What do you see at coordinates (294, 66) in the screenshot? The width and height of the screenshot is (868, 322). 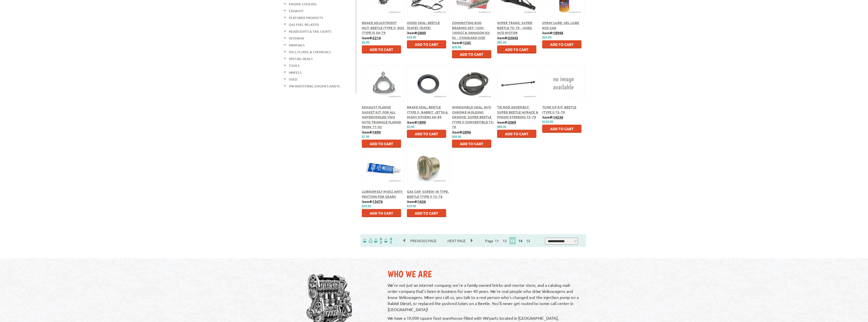 I see `a: Tools` at bounding box center [294, 66].